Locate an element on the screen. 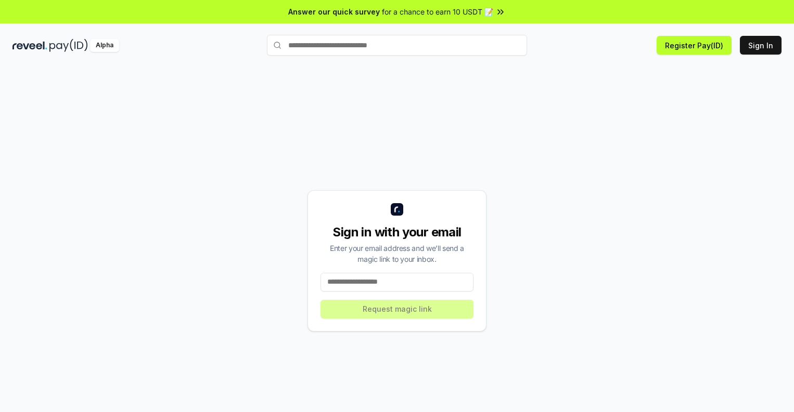 The height and width of the screenshot is (412, 794). button: Register Pay(ID) is located at coordinates (694, 45).